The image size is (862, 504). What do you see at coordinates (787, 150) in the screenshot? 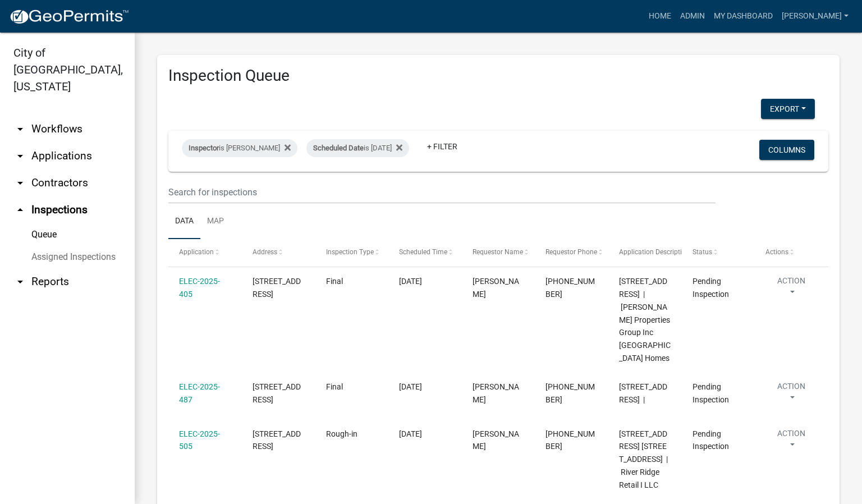
I see `button: Columns` at bounding box center [787, 150].